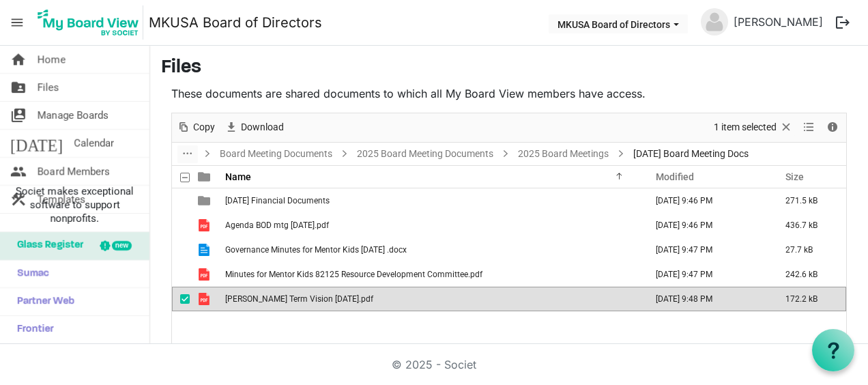 This screenshot has width=868, height=385. I want to click on td: 242.6 kB is template cell column header Size, so click(809, 274).